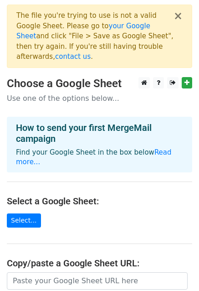  Describe the element at coordinates (99, 201) in the screenshot. I see `h4: Select a Google Sheet:` at that location.